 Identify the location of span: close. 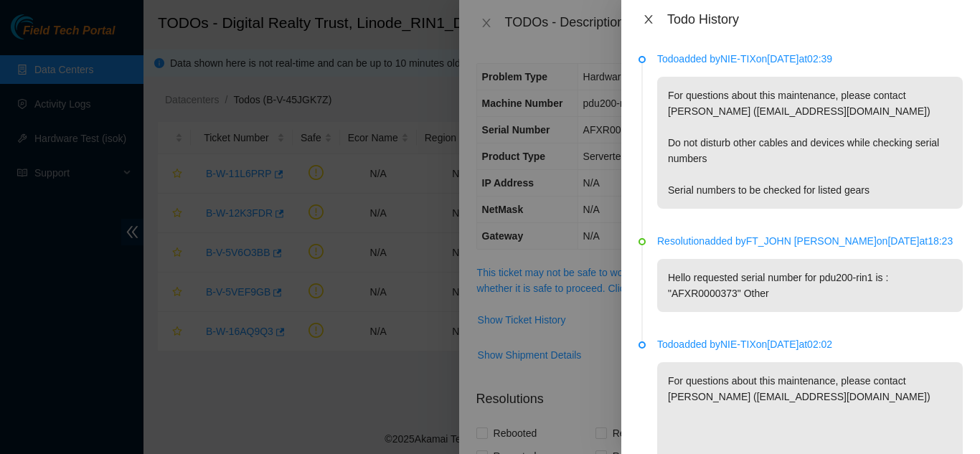
(649, 20).